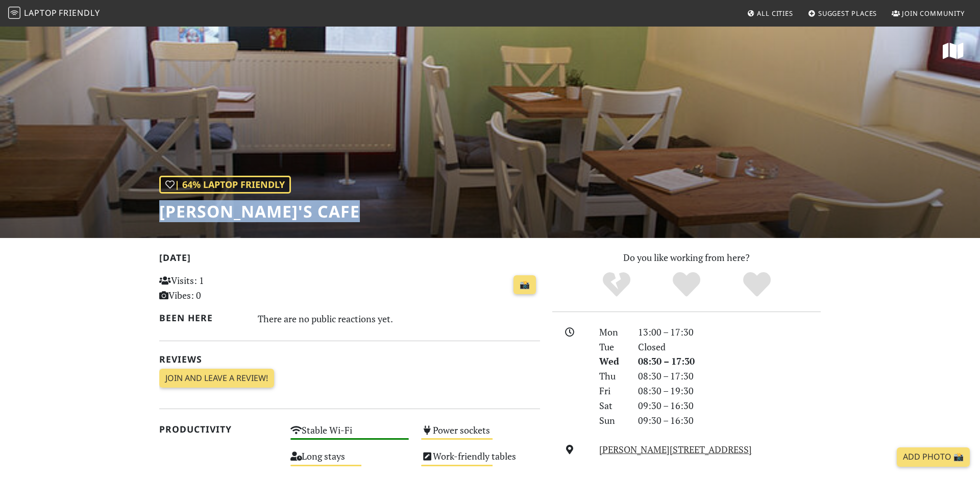  Describe the element at coordinates (613, 346) in the screenshot. I see `div: Tue` at that location.